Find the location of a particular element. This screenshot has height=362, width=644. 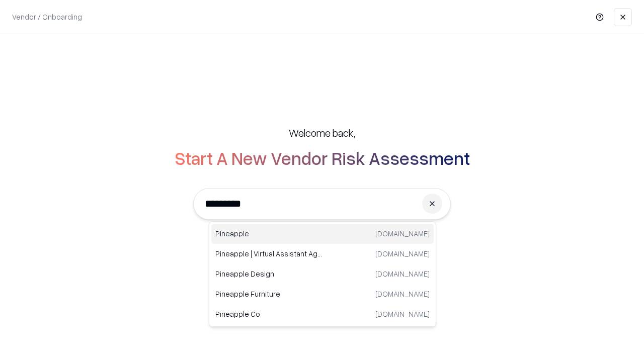

div: Suggestions is located at coordinates (322, 274).